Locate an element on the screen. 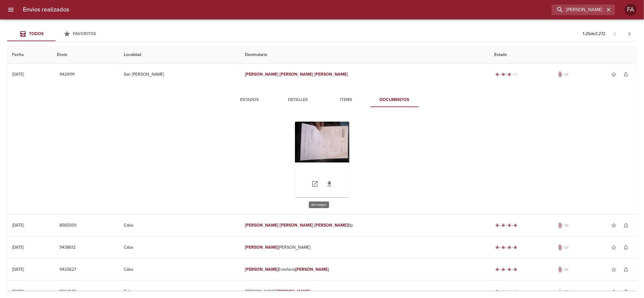 This screenshot has height=298, width=644. span: Favoritos is located at coordinates (85, 34).